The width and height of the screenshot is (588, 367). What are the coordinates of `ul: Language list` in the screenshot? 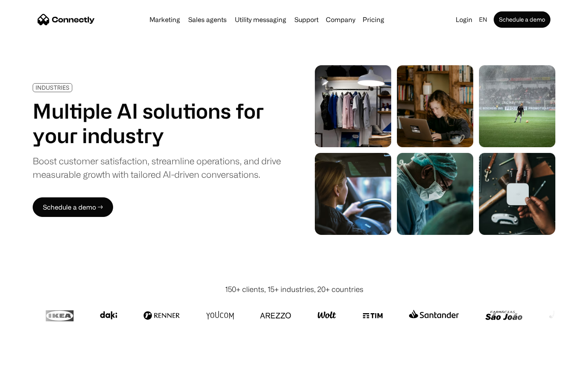 It's located at (32, 359).